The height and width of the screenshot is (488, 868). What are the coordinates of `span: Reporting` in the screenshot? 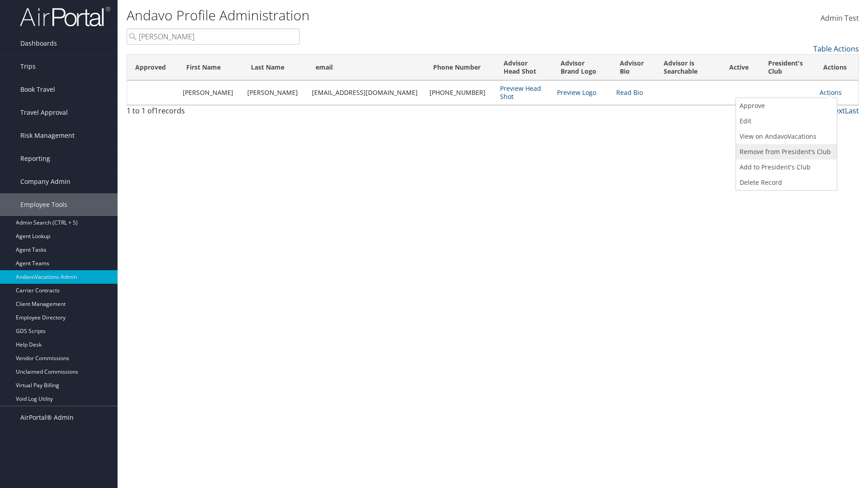 It's located at (36, 159).